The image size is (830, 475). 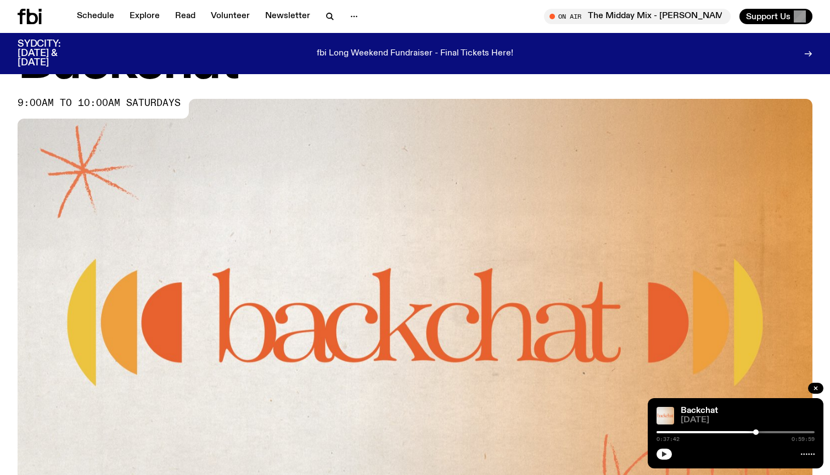 What do you see at coordinates (144, 16) in the screenshot?
I see `a: Explore` at bounding box center [144, 16].